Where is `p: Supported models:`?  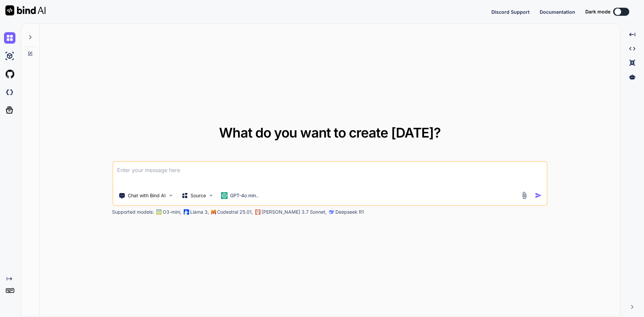 p: Supported models: is located at coordinates (133, 212).